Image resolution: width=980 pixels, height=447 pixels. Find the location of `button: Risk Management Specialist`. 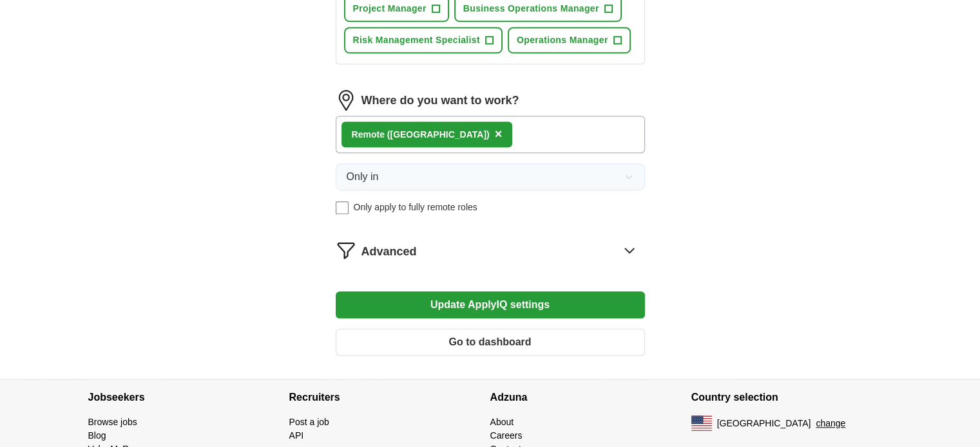

button: Risk Management Specialist is located at coordinates (423, 40).